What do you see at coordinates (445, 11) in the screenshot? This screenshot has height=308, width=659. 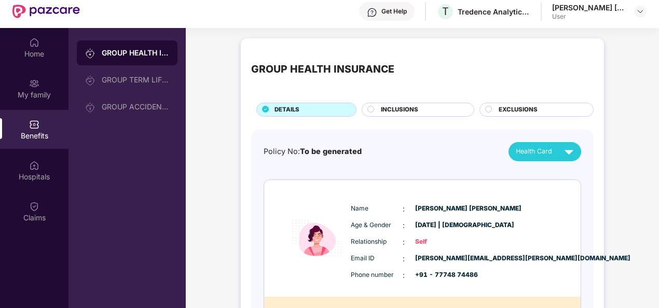 I see `span: T` at bounding box center [445, 11].